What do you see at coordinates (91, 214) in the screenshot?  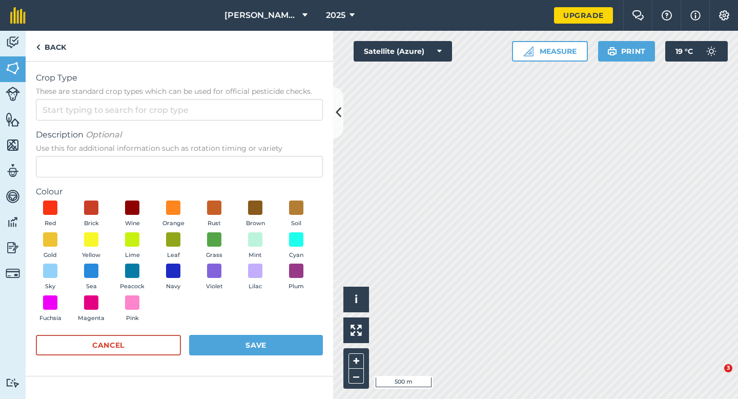 I see `button: Brick` at bounding box center [91, 214].